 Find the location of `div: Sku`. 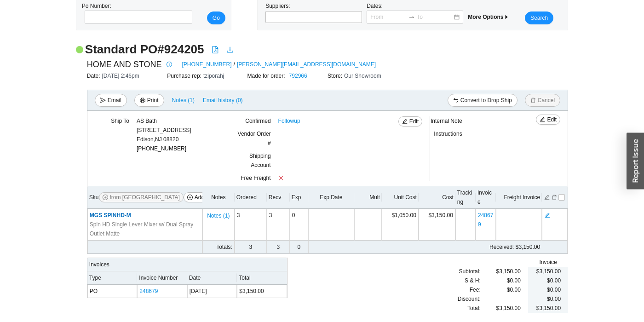

div: Sku is located at coordinates (145, 198).